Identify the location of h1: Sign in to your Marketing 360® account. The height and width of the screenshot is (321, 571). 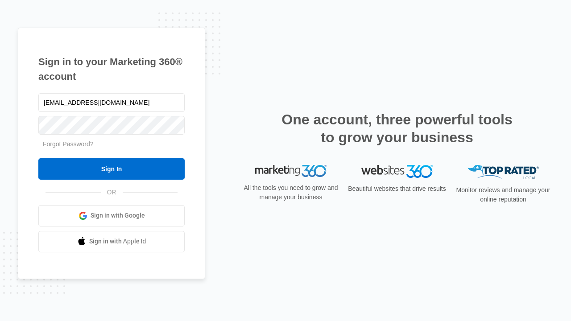
(111, 69).